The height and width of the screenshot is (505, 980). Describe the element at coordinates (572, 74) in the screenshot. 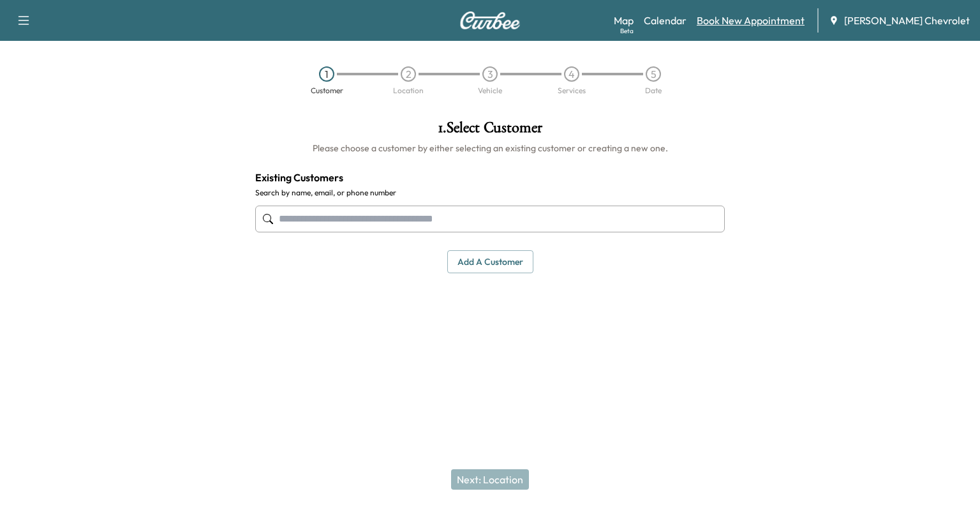

I see `div: 4` at that location.